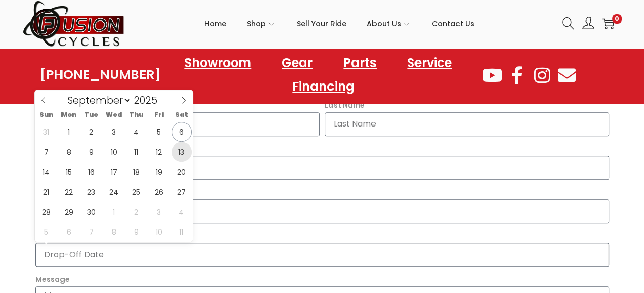 Image resolution: width=644 pixels, height=293 pixels. I want to click on span: September 5, 2025, so click(158, 131).